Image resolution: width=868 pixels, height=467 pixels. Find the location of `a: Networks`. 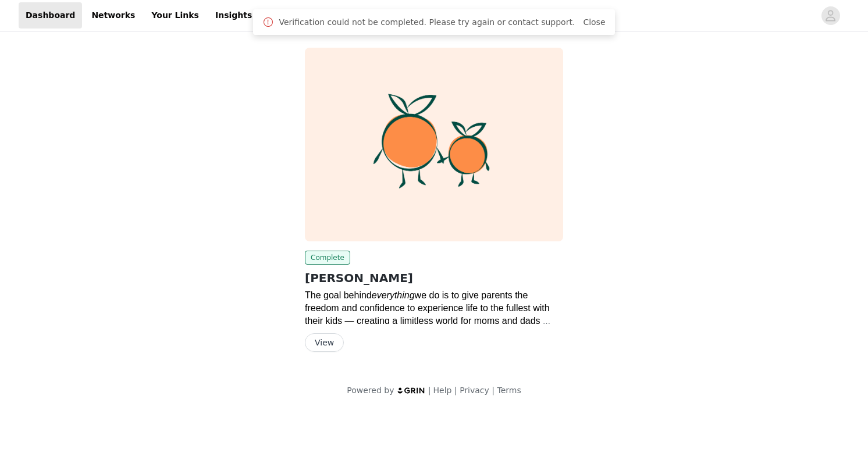

a: Networks is located at coordinates (113, 15).